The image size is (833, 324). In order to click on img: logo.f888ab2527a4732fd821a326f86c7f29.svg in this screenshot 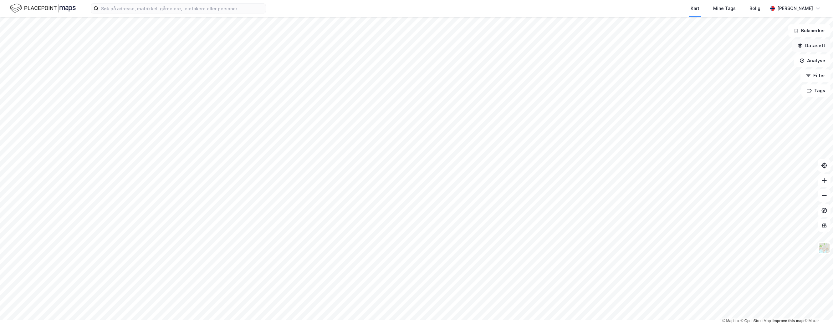, I will do `click(43, 8)`.